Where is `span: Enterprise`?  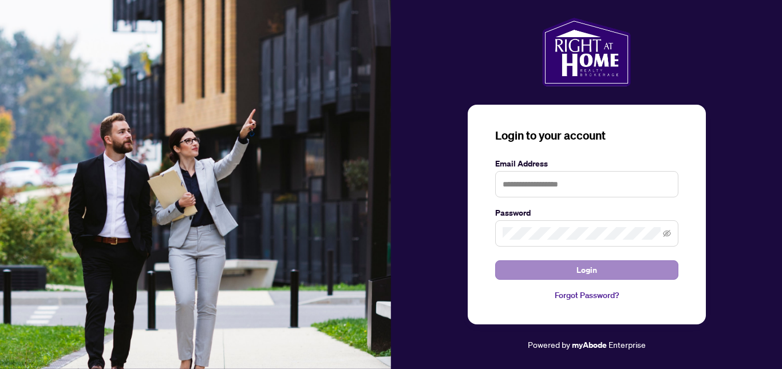 span: Enterprise is located at coordinates (627, 345).